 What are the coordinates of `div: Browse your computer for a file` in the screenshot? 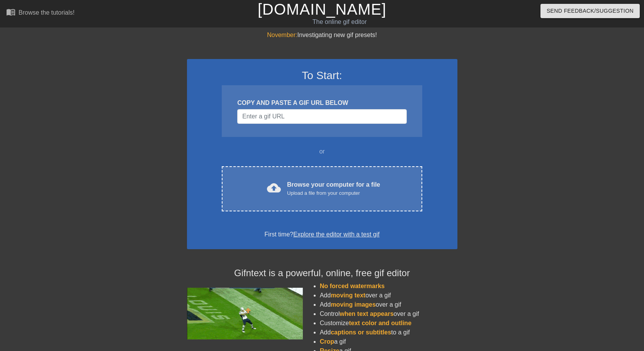 It's located at (333, 189).